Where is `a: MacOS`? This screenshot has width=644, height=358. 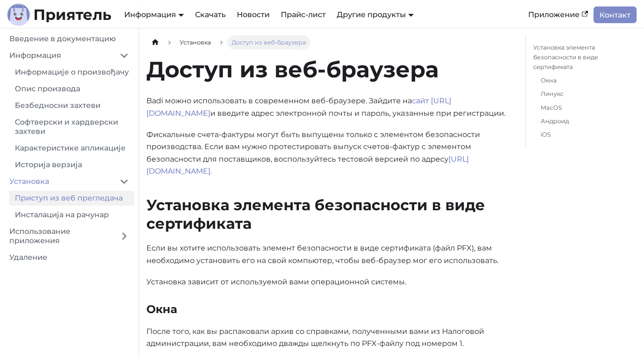
a: MacOS is located at coordinates (586, 107).